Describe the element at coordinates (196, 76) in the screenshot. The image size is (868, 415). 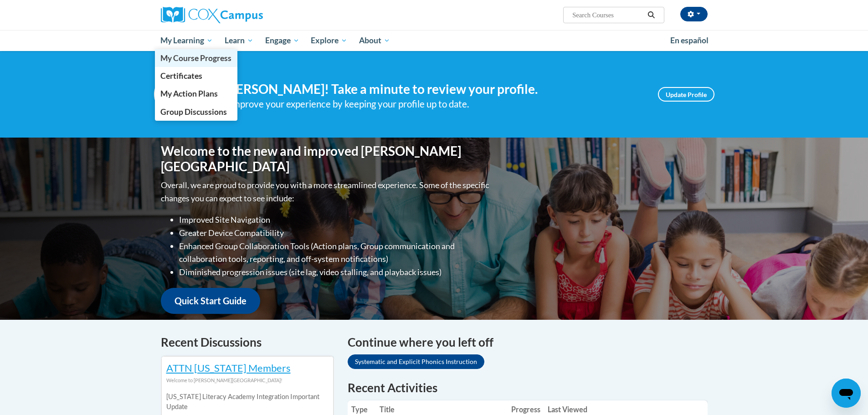
I see `a: Certificates` at that location.